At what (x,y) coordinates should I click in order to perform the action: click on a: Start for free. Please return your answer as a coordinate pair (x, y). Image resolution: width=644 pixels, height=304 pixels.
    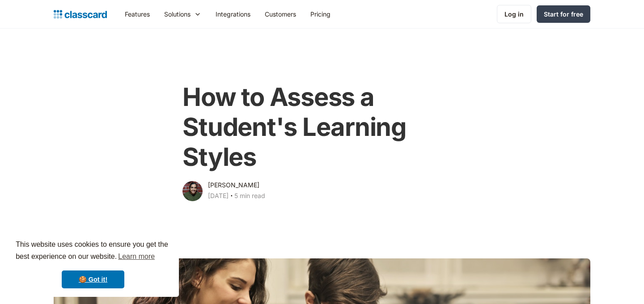
    Looking at the image, I should click on (564, 14).